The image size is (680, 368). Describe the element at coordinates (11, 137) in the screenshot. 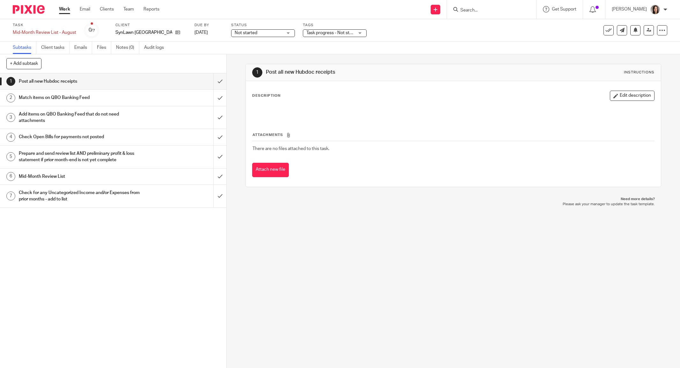

I see `div: 4` at that location.